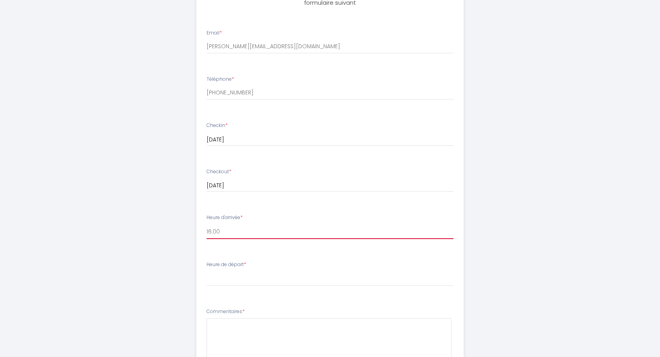 The height and width of the screenshot is (357, 660). What do you see at coordinates (225, 311) in the screenshot?
I see `label: Commentaires` at bounding box center [225, 311].